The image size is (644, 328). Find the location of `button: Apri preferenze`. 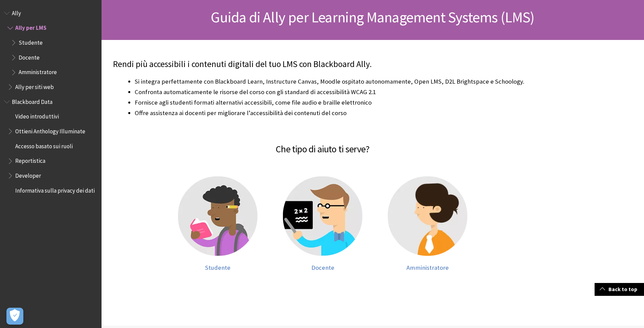

button: Apri preferenze is located at coordinates (15, 316).